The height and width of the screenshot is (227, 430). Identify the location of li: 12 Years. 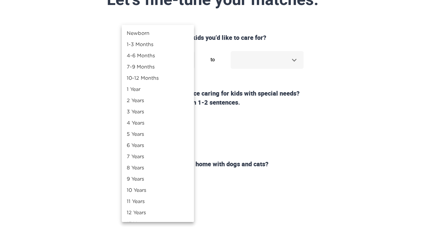
(158, 212).